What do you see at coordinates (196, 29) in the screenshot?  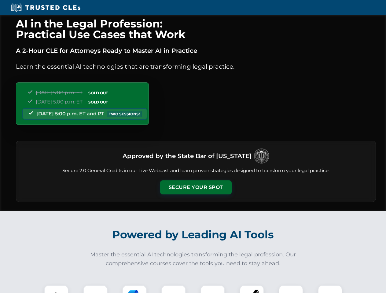 I see `h1: AI in the Legal Profession: Practical Use Cases that Work` at bounding box center [196, 29].